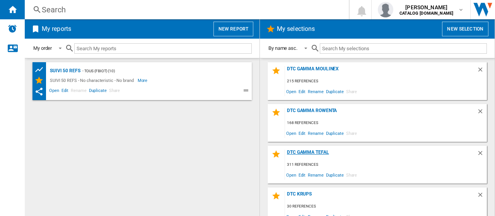 The width and height of the screenshot is (495, 216). Describe the element at coordinates (12, 29) in the screenshot. I see `img: alerts-logo.svg` at that location.